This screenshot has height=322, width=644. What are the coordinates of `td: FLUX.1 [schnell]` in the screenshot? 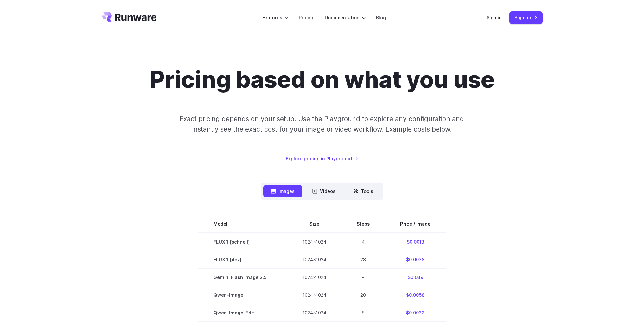 It's located at (243, 242).